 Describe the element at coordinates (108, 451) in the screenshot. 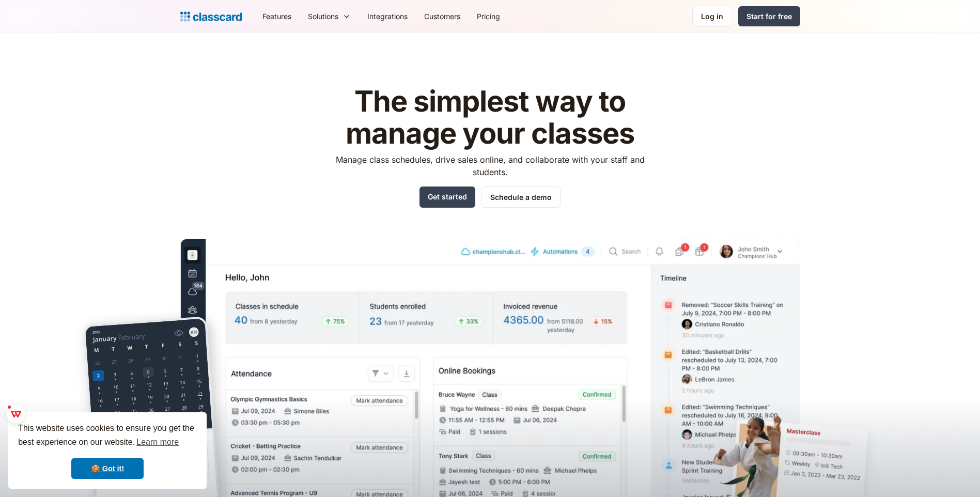

I see `div: cookieconsent` at that location.